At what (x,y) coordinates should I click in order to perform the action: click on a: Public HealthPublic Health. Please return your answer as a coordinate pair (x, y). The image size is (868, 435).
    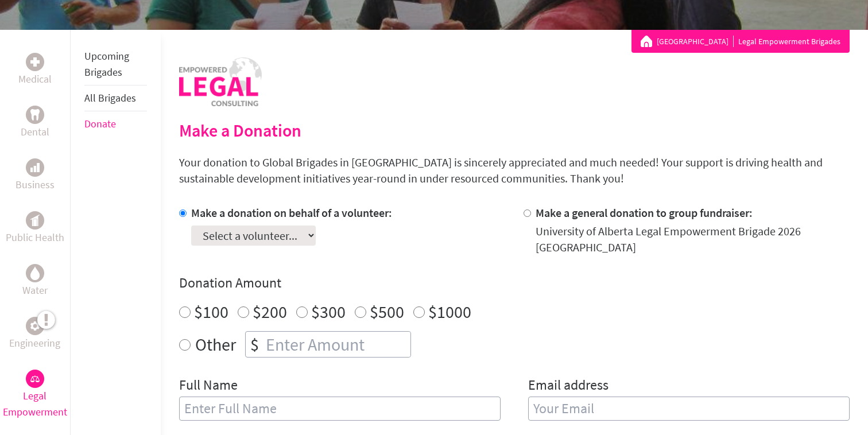
    Looking at the image, I should click on (35, 229).